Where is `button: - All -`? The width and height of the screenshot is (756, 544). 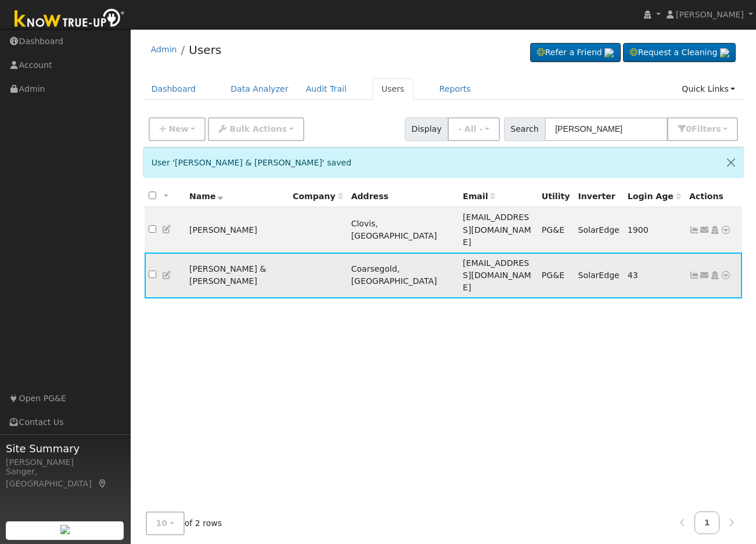
button: - All - is located at coordinates (473, 129).